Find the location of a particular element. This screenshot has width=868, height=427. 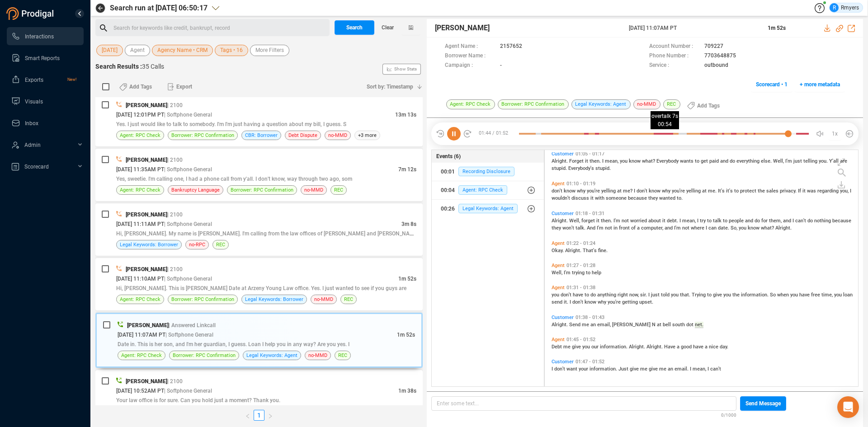

span: sales is located at coordinates (773, 191).